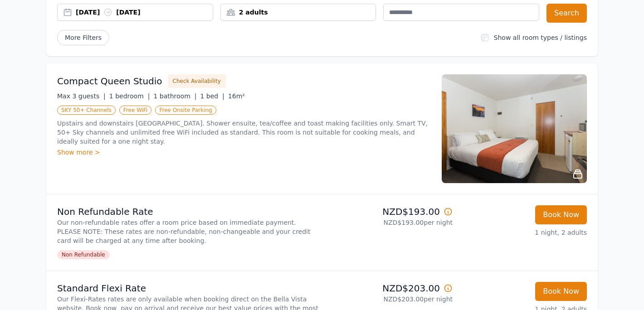 The image size is (644, 310). What do you see at coordinates (188, 212) in the screenshot?
I see `p: Non Refundable Rate` at bounding box center [188, 212].